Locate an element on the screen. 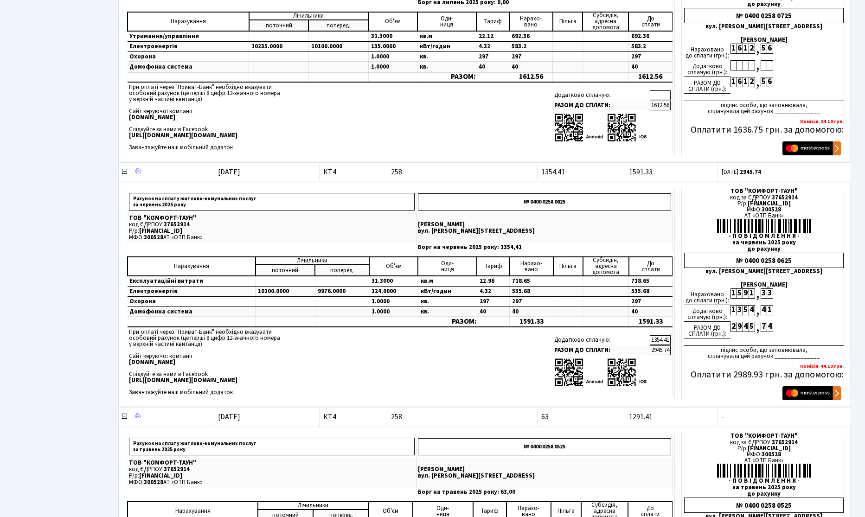  td: При оплаті через "Приват-Банк" необхідно вказувати особовий рахунок (це перші 8 цифр 12-значного ... is located at coordinates (280, 117).